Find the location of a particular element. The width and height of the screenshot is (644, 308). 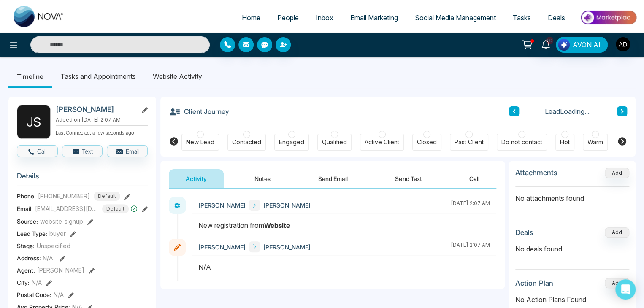

div: J S is located at coordinates (34, 122).